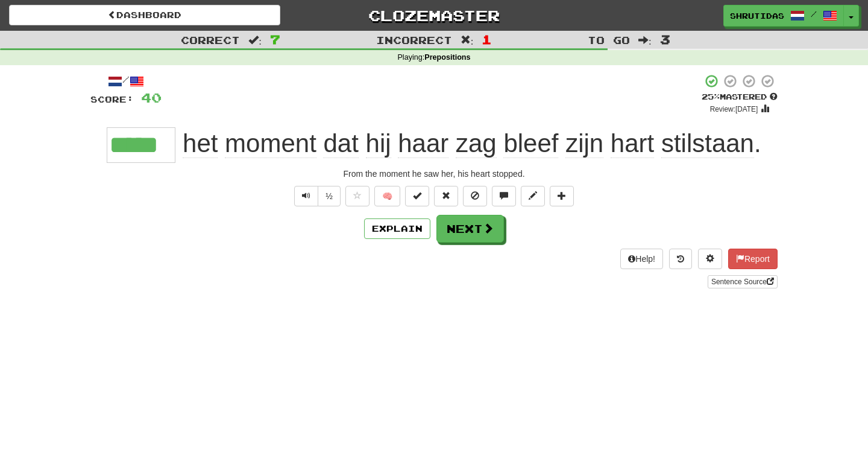 The width and height of the screenshot is (868, 455). What do you see at coordinates (434, 174) in the screenshot?
I see `div: From the moment he saw her, his heart stopped.` at bounding box center [434, 174].